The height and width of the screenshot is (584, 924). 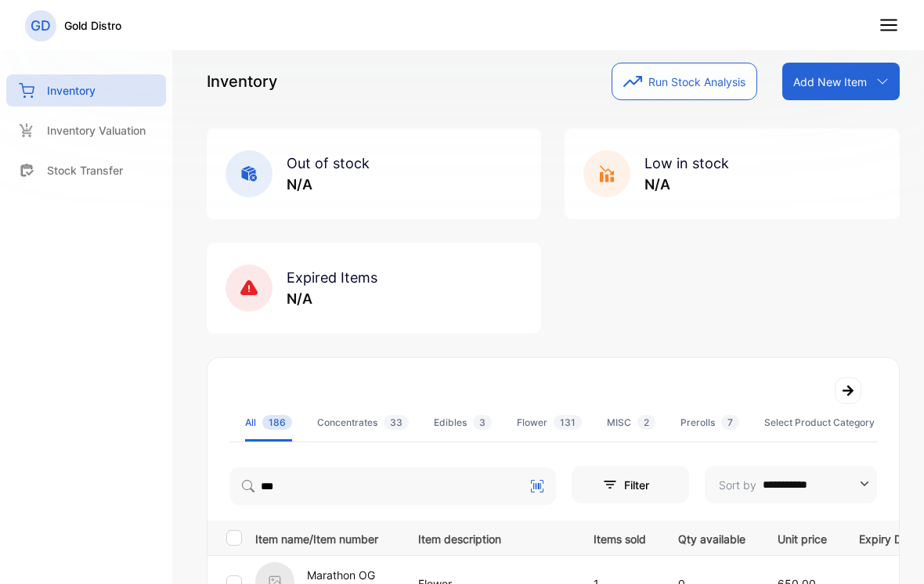 I want to click on a: Inventory, so click(x=86, y=90).